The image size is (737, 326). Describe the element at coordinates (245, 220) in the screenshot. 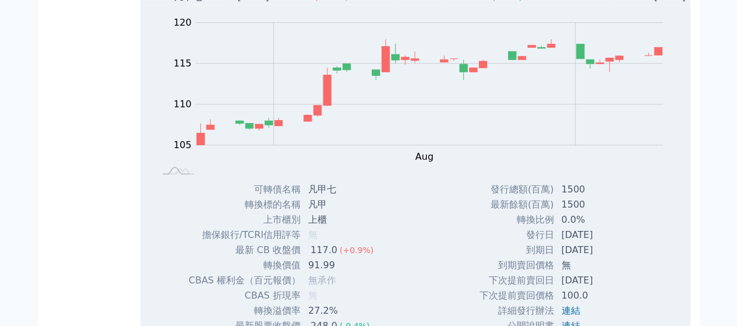

I see `td: 上市櫃別` at that location.